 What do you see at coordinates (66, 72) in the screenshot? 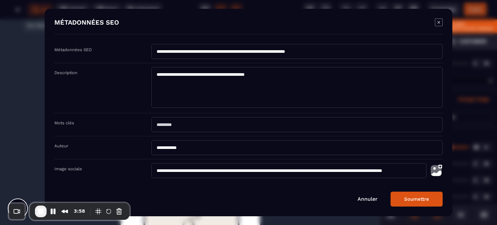
I see `label: Description` at bounding box center [66, 72].